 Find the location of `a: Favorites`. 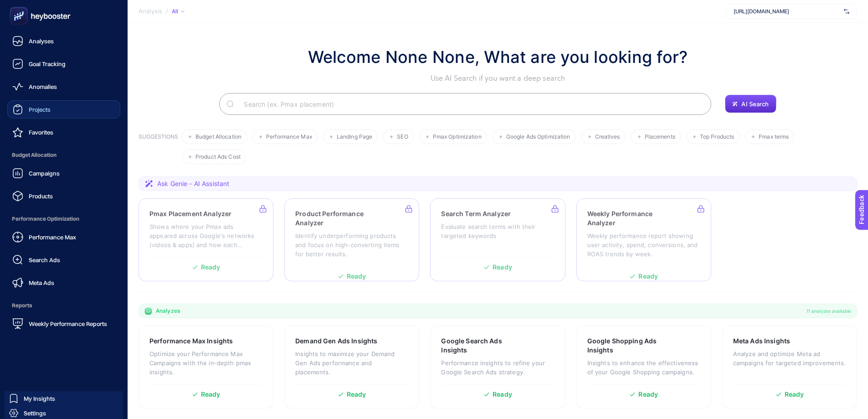

a: Favorites is located at coordinates (64, 132).